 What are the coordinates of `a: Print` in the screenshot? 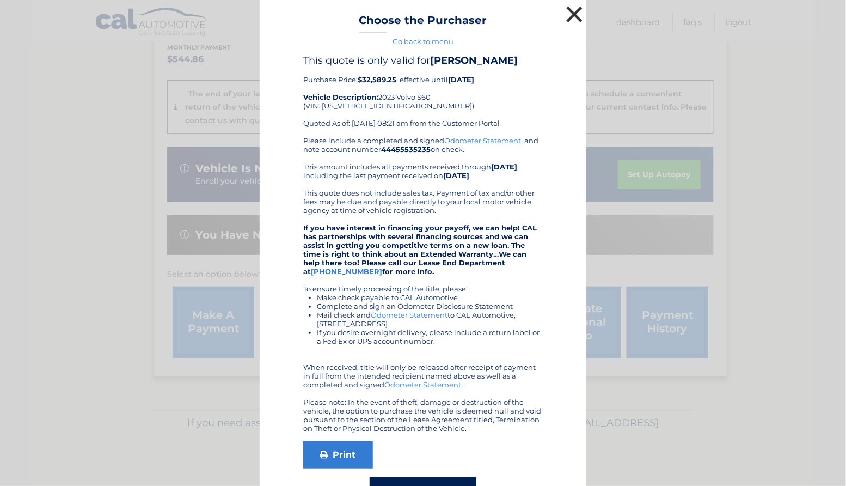 It's located at (338, 455).